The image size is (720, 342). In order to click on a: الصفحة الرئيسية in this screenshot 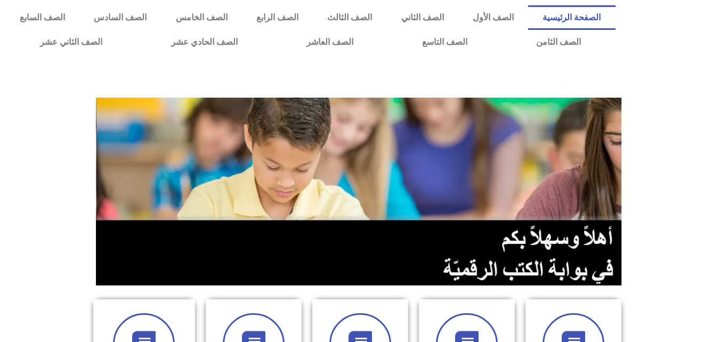, I will do `click(571, 18)`.